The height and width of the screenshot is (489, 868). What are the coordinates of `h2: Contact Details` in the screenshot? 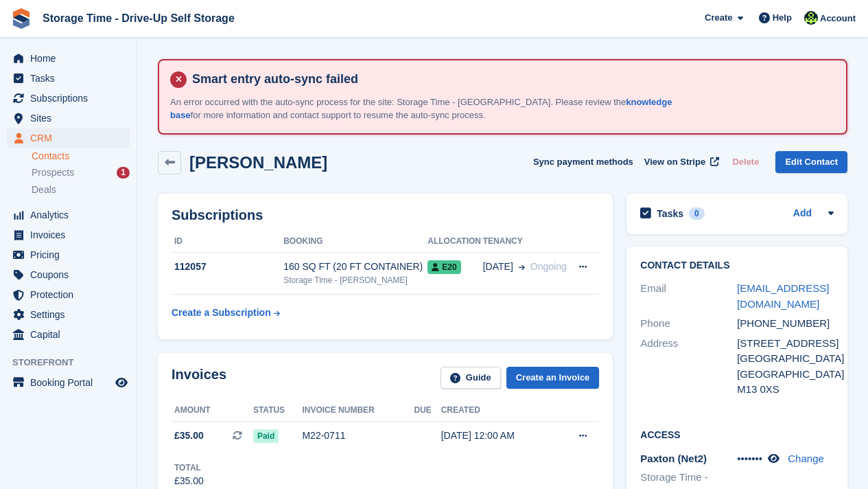 It's located at (737, 266).